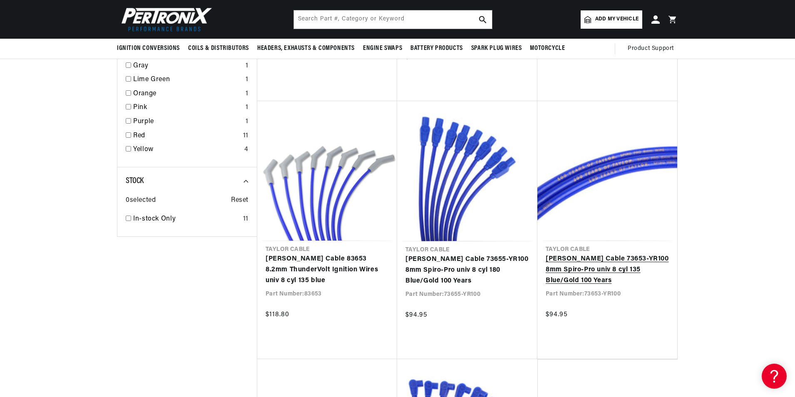 The height and width of the screenshot is (397, 795). What do you see at coordinates (548, 48) in the screenshot?
I see `summary: Motorcycle` at bounding box center [548, 48].